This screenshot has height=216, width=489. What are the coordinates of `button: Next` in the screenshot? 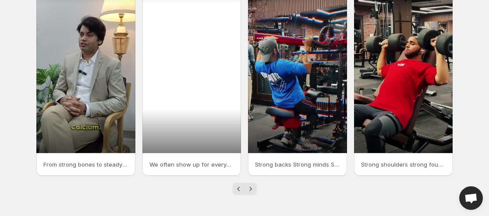 It's located at (250, 189).